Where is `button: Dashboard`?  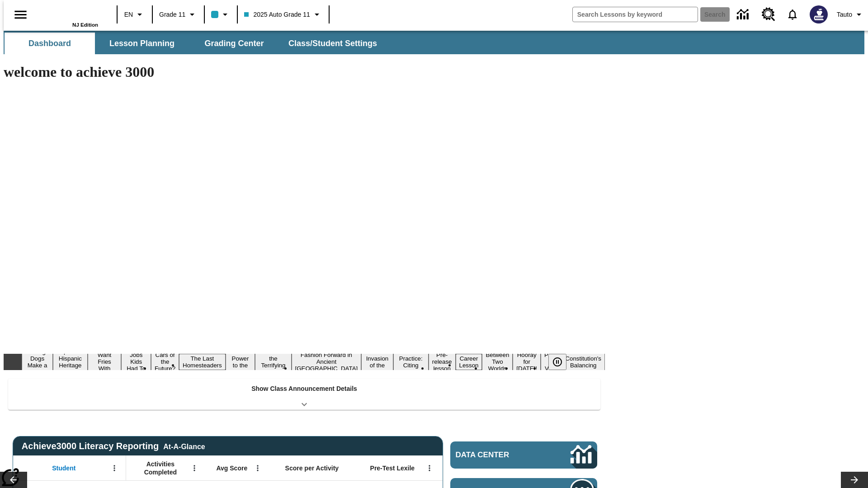
button: Dashboard is located at coordinates (50, 44).